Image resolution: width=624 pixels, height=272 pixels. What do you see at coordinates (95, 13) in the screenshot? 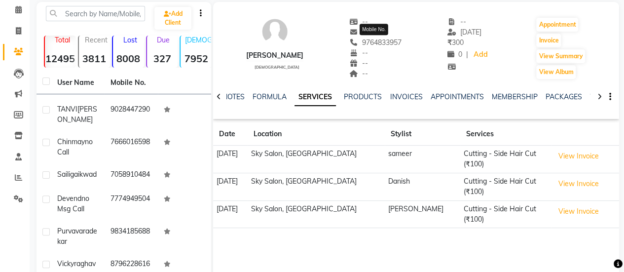
I see `input: Search by Name/Mobile/Email/Code` at bounding box center [95, 13].